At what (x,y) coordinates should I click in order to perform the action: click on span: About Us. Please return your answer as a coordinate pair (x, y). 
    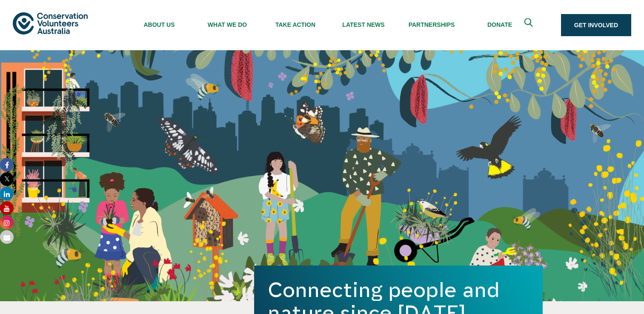
    Looking at the image, I should click on (159, 25).